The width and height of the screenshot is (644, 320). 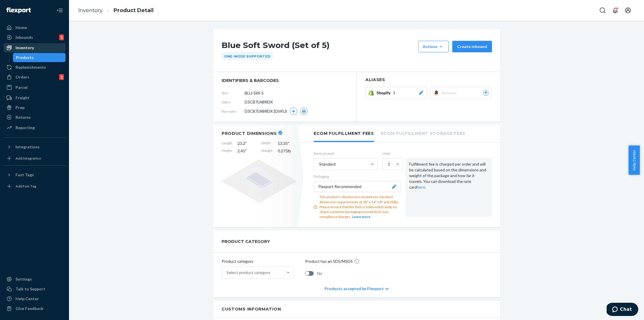 I want to click on div: Products accepted by Flexport, so click(x=357, y=289).